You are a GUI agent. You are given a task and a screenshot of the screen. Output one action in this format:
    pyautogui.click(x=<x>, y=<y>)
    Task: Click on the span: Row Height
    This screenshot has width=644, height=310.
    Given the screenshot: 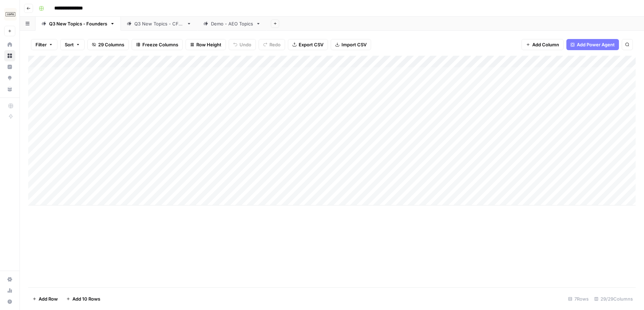 What is the action you would take?
    pyautogui.click(x=209, y=45)
    